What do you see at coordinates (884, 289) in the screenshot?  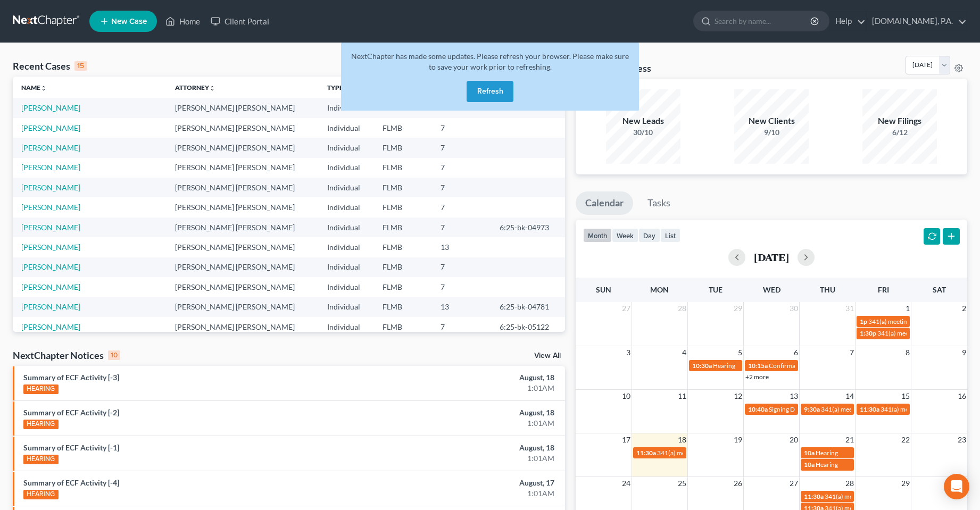 I see `span: Fri` at bounding box center [884, 289].